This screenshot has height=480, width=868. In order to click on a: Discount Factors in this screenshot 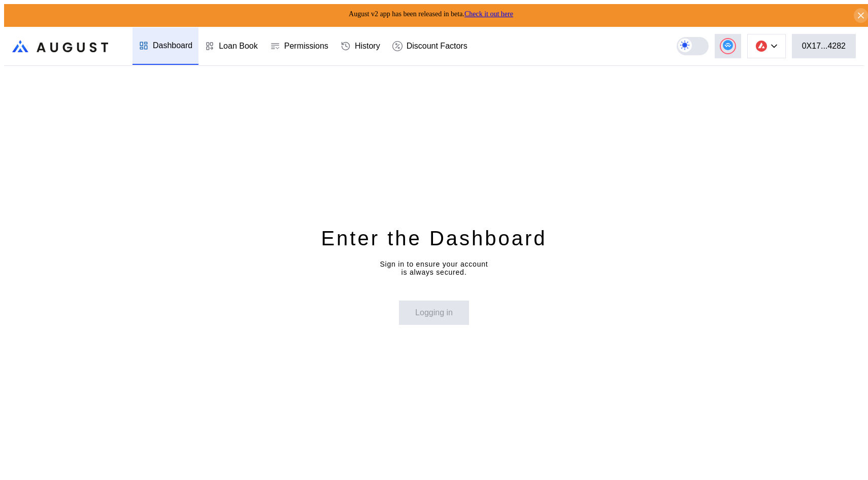, I will do `click(430, 46)`.